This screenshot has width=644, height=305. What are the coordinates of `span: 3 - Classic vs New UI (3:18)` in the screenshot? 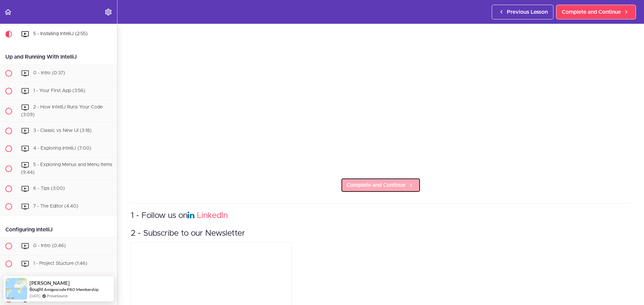 It's located at (62, 131).